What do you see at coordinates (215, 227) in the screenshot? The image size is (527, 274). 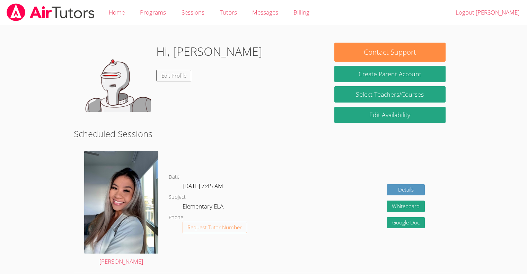 I see `button: Request Tutor Number` at bounding box center [215, 227].